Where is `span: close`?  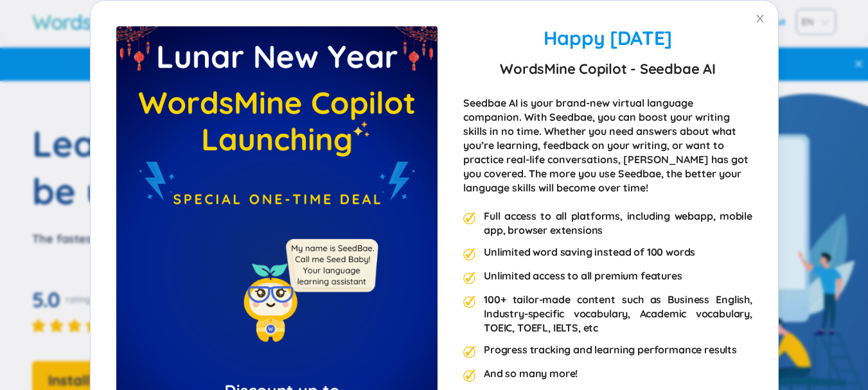
span: close is located at coordinates (760, 19).